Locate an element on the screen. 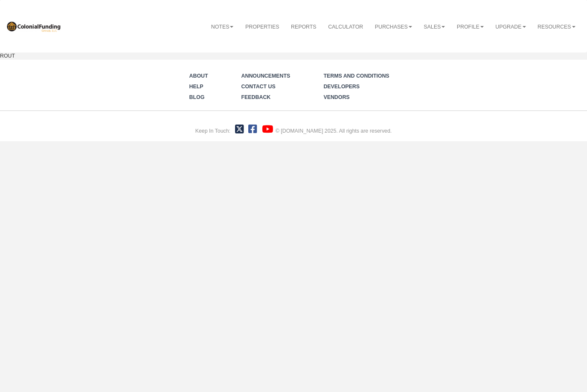 The width and height of the screenshot is (587, 392). a: Reports is located at coordinates (303, 27).